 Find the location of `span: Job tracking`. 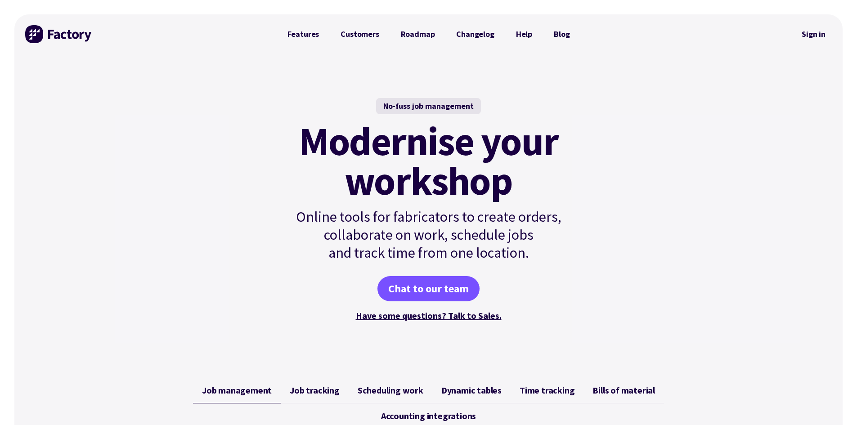

span: Job tracking is located at coordinates (314, 391).